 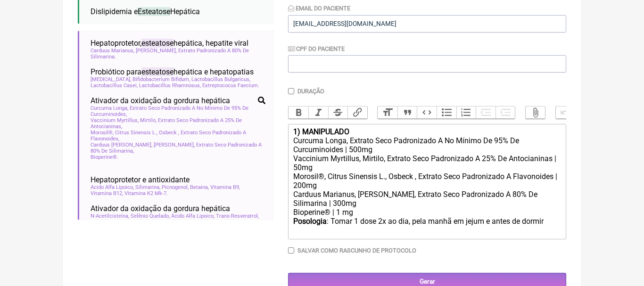 What do you see at coordinates (536, 113) in the screenshot?
I see `button: Attach Files` at bounding box center [536, 113].